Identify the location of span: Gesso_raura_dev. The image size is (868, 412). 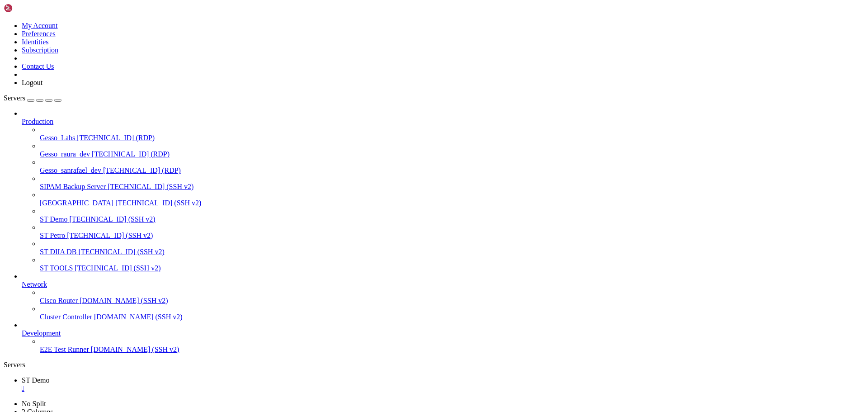
(65, 153).